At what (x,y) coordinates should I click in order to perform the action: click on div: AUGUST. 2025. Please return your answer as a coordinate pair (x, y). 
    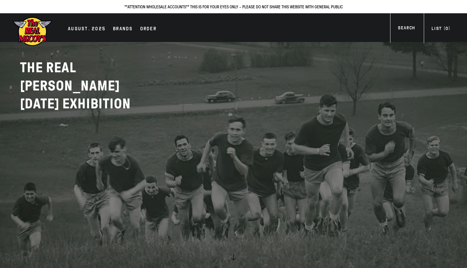
    Looking at the image, I should click on (87, 29).